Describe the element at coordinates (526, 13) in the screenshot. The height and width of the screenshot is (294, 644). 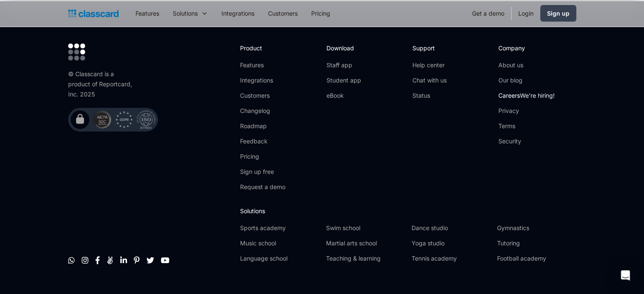
I see `a: Login` at that location.